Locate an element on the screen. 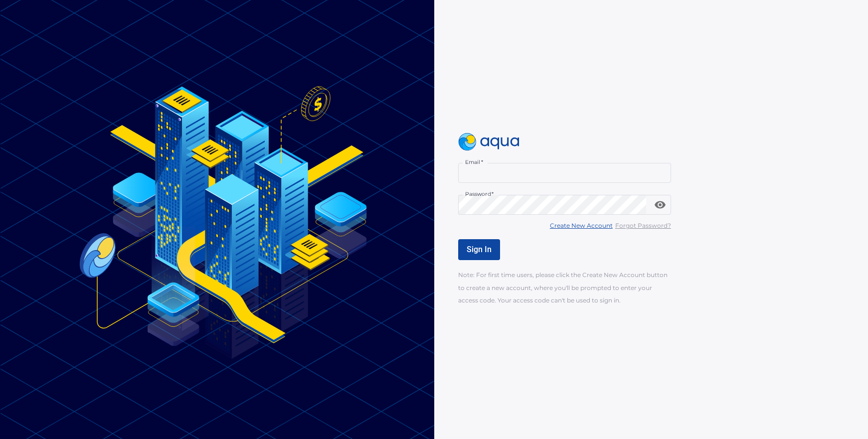  span: Sign In is located at coordinates (479, 249).